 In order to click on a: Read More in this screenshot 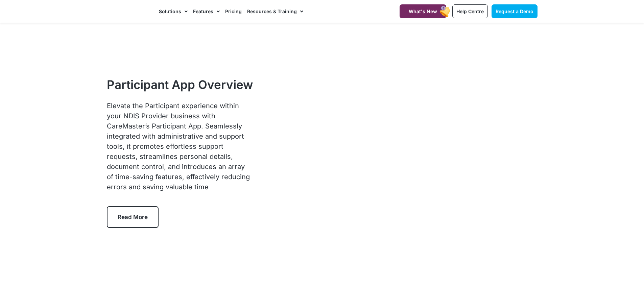, I will do `click(133, 217)`.